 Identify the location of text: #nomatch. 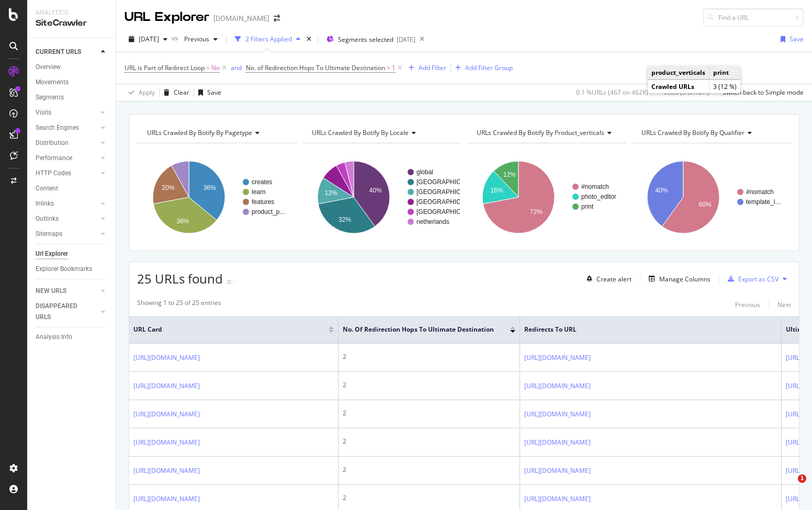
(595, 187).